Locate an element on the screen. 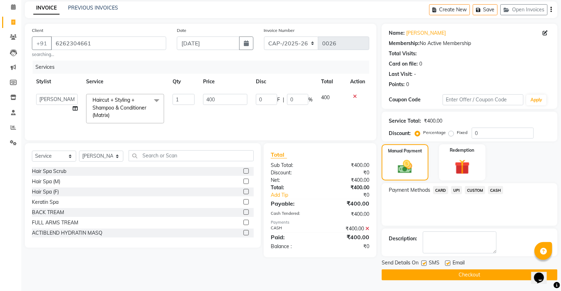 The width and height of the screenshot is (561, 291). button: Save is located at coordinates (485, 10).